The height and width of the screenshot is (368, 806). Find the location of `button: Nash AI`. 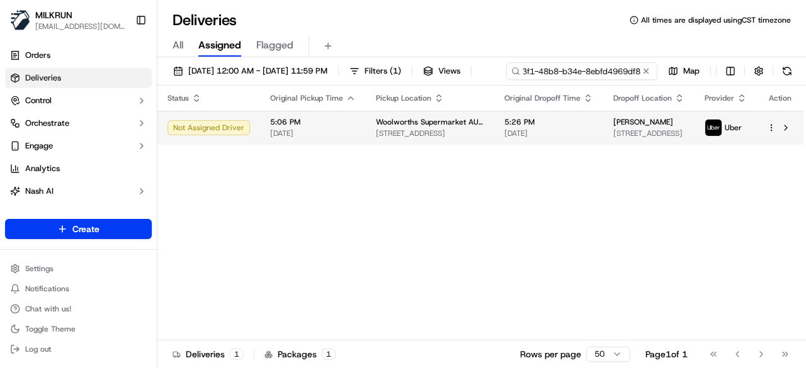

button: Nash AI is located at coordinates (78, 191).